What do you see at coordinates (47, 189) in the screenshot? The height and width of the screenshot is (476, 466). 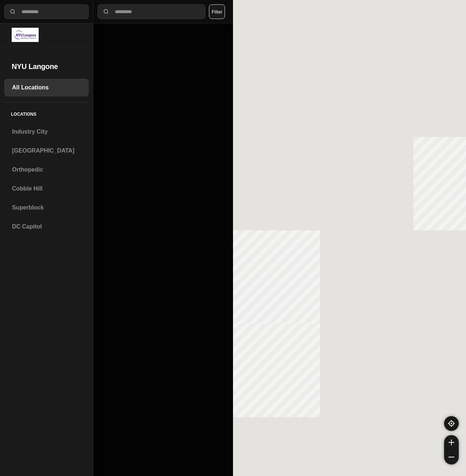 I see `a: Cobble Hill` at bounding box center [47, 189].